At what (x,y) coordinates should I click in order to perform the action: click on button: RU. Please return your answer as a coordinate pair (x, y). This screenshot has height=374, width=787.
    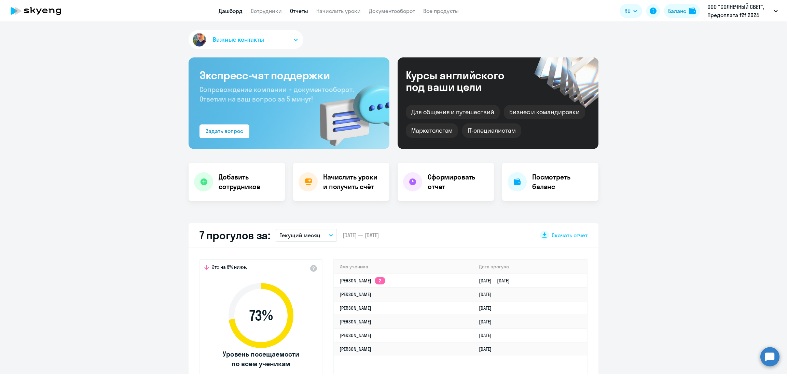
    Looking at the image, I should click on (631, 11).